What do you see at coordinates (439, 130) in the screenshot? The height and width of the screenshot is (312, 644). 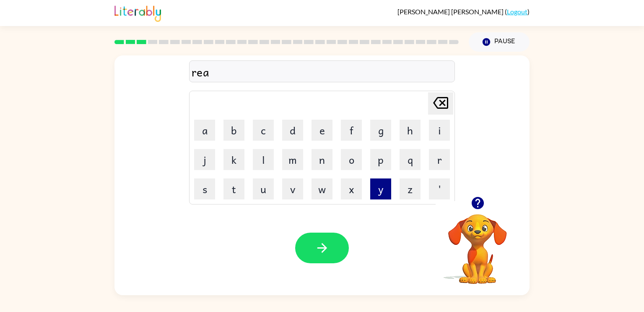 I see `button: i` at bounding box center [439, 130].